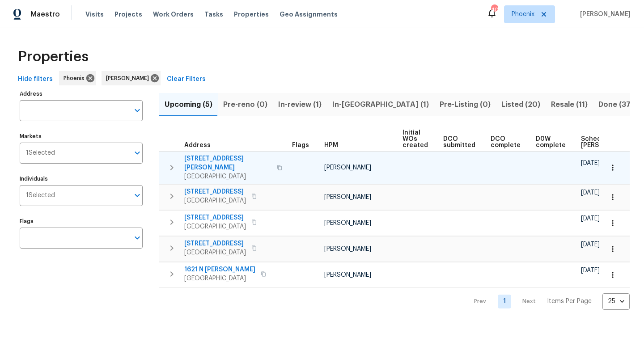 The width and height of the screenshot is (644, 363). I want to click on span: In-review (1), so click(300, 104).